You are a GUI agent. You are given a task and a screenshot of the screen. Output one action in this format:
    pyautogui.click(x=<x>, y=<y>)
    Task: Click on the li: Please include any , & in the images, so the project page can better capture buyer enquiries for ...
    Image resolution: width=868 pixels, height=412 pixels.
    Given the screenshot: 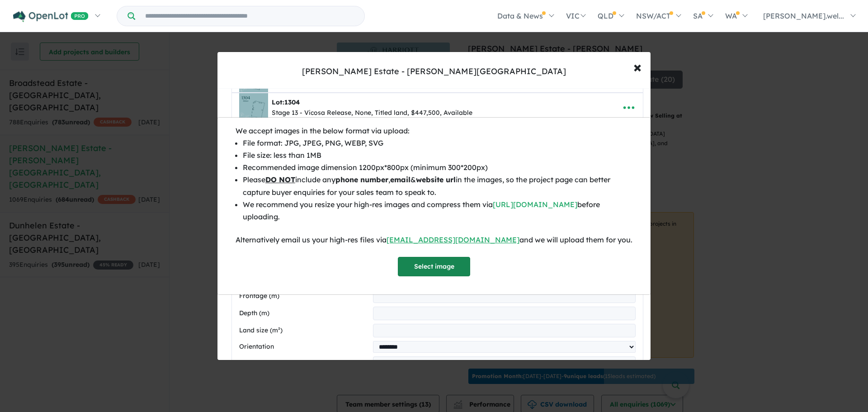 What is the action you would take?
    pyautogui.click(x=438, y=186)
    